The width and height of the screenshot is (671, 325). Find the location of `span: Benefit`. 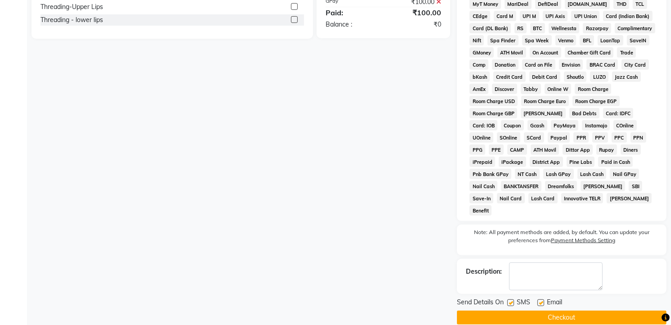

span: Benefit is located at coordinates (481, 210).